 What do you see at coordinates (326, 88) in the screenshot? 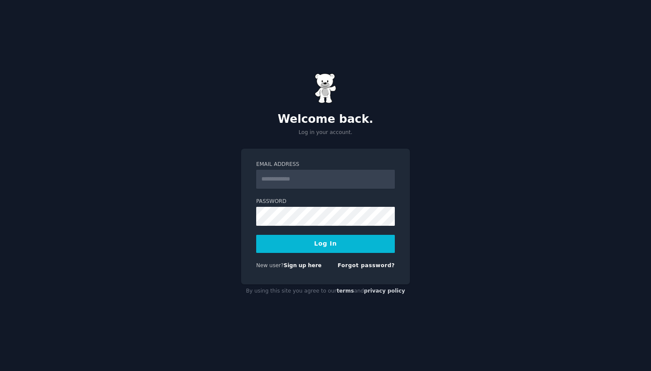
I see `img: Gummy Bear` at bounding box center [326, 88].